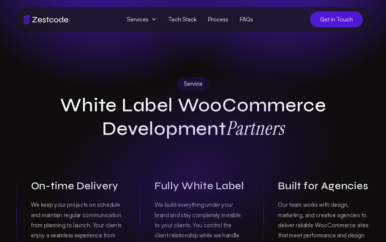  I want to click on a: Process, so click(218, 19).